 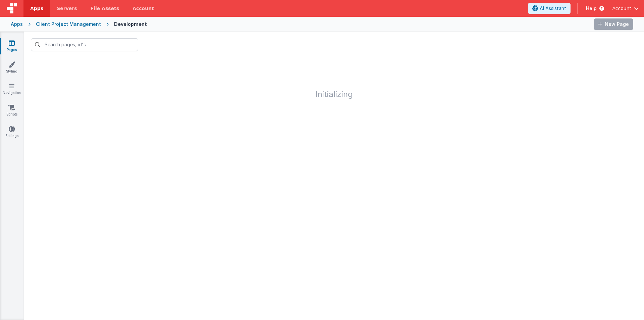 I want to click on span: File Assets, so click(x=105, y=8).